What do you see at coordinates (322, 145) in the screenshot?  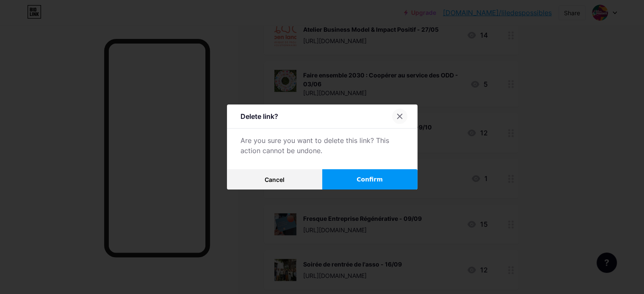 I see `div: Are you sure you want to delete this link? This action cannot be undone.` at bounding box center [322, 145].